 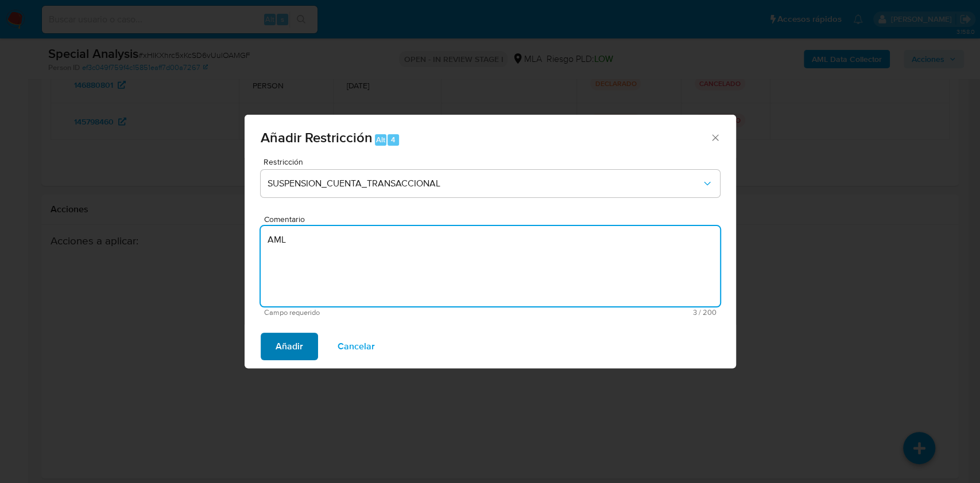 What do you see at coordinates (356, 347) in the screenshot?
I see `span: Cancelar` at bounding box center [356, 347].